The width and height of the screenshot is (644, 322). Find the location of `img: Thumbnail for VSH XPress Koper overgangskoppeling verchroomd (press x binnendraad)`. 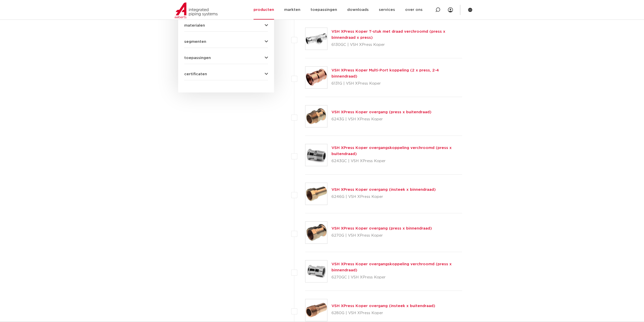

img: Thumbnail for VSH XPress Koper overgangskoppeling verchroomd (press x binnendraad) is located at coordinates (316, 271).